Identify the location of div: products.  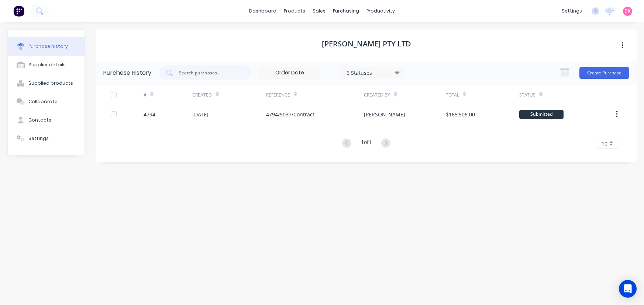
(295, 11).